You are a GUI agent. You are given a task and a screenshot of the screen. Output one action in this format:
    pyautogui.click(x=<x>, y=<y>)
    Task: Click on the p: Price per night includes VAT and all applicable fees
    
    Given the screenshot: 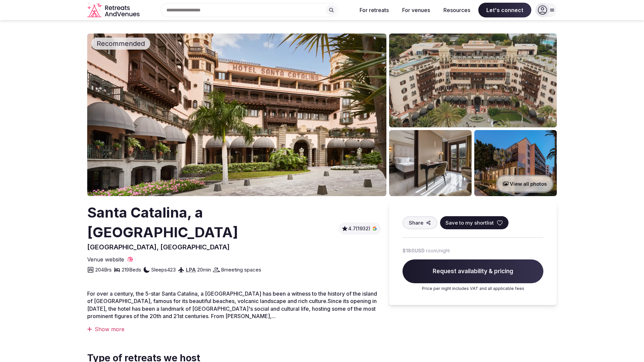 What is the action you would take?
    pyautogui.click(x=473, y=289)
    